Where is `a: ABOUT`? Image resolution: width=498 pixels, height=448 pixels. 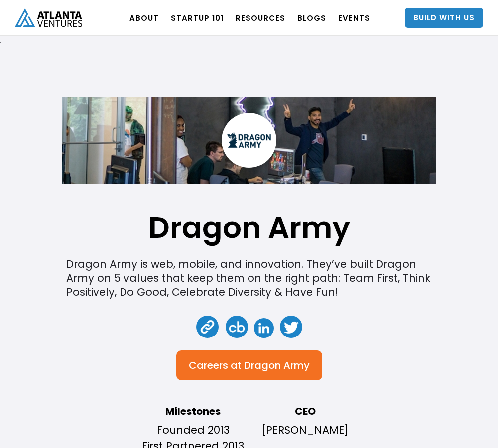 a: ABOUT is located at coordinates (144, 18).